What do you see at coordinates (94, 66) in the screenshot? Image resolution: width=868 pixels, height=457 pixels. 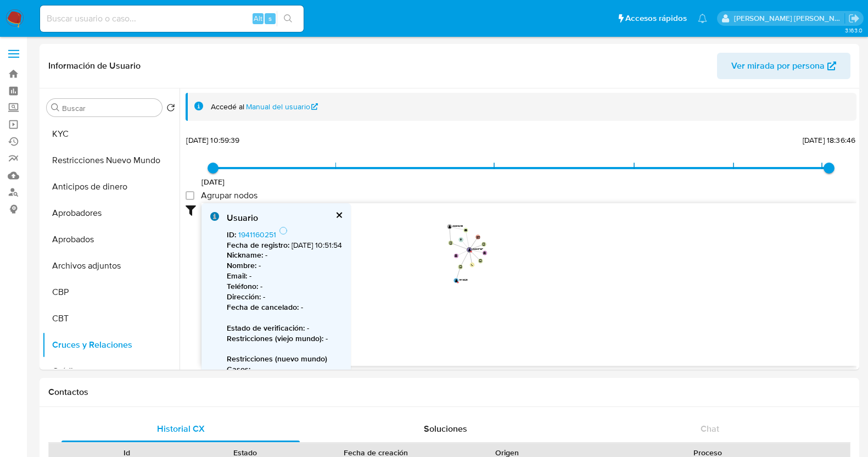 I see `h1: Información de Usuario` at bounding box center [94, 66].